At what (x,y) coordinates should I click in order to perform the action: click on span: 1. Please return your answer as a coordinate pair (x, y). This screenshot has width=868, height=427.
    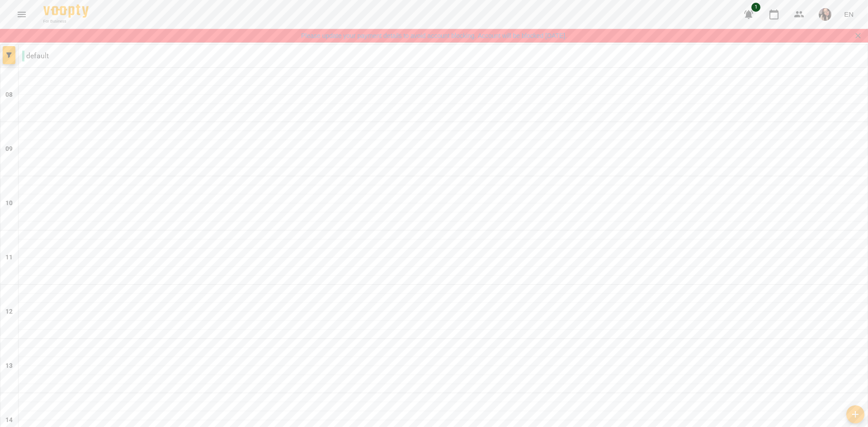
    Looking at the image, I should click on (756, 7).